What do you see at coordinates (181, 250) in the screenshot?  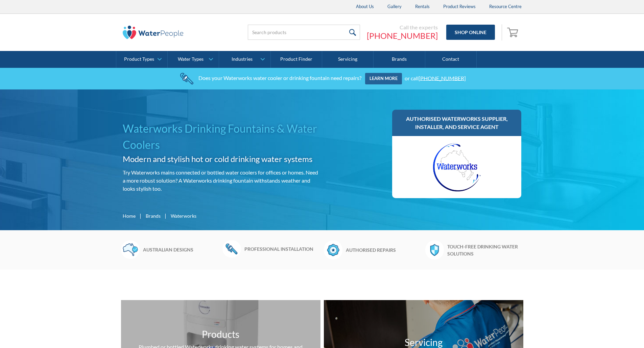 I see `h6: Australian designs` at bounding box center [181, 250].